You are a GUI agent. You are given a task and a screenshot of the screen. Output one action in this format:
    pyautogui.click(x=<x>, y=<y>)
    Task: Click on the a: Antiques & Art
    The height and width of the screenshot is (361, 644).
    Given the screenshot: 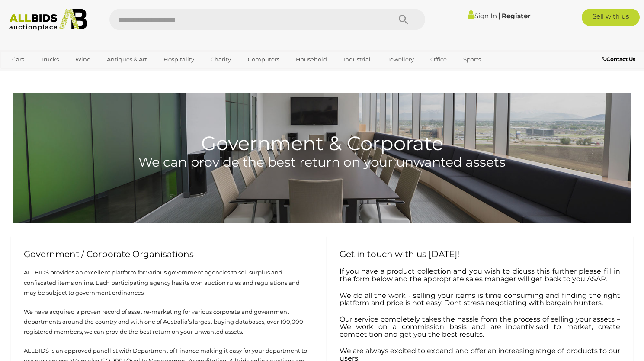 What is the action you would take?
    pyautogui.click(x=127, y=59)
    